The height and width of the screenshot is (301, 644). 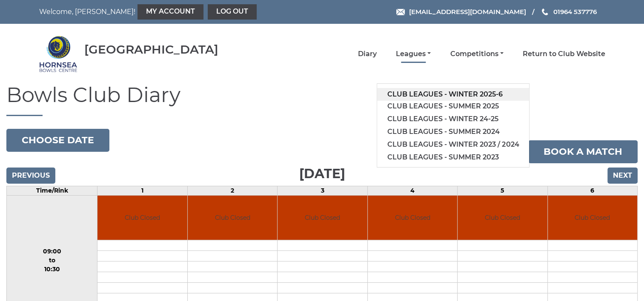 I want to click on img: Phone us, so click(x=545, y=12).